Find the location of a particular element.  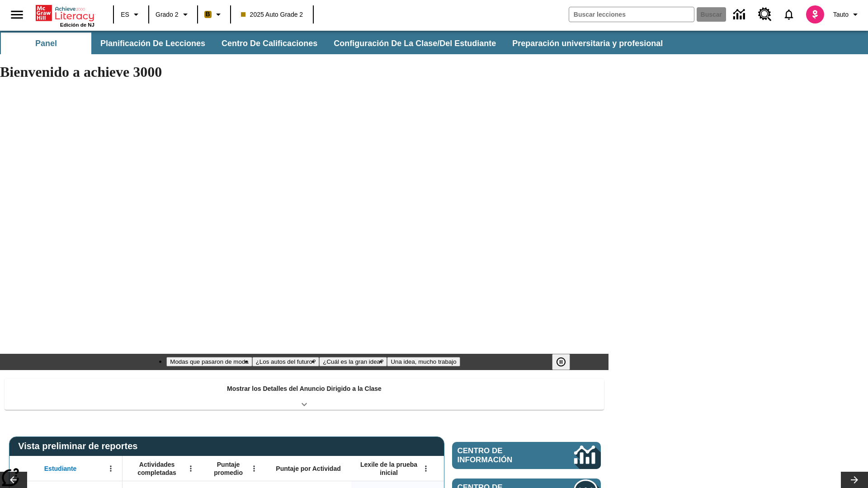

div: Portada is located at coordinates (65, 15).